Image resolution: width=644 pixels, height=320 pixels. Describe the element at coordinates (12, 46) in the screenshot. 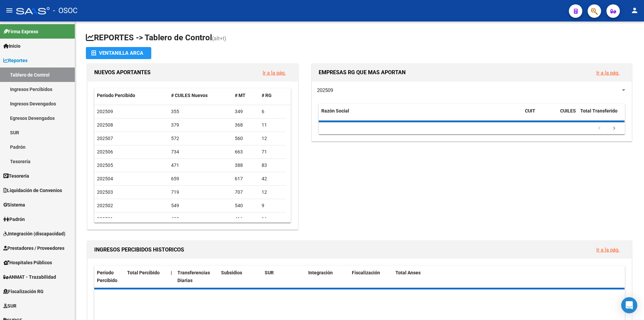

I see `span: Inicio` at that location.